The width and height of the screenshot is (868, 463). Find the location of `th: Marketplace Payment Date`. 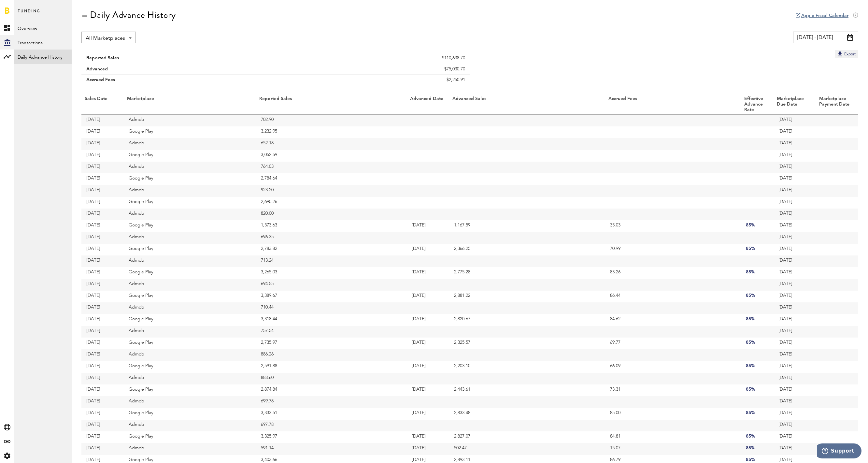

th: Marketplace Payment Date is located at coordinates (837, 105).